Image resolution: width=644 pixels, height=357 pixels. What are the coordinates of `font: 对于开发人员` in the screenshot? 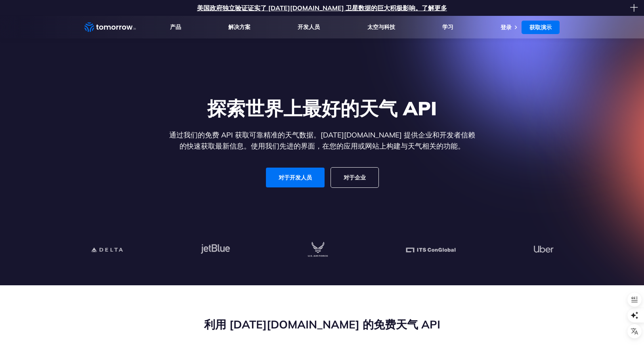 It's located at (295, 178).